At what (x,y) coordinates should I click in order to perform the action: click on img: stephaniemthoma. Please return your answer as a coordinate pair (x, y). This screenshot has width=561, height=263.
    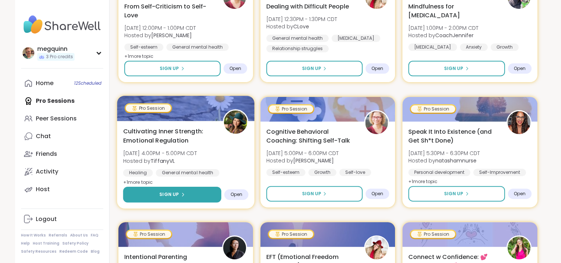
    Looking at the image, I should click on (519, 248).